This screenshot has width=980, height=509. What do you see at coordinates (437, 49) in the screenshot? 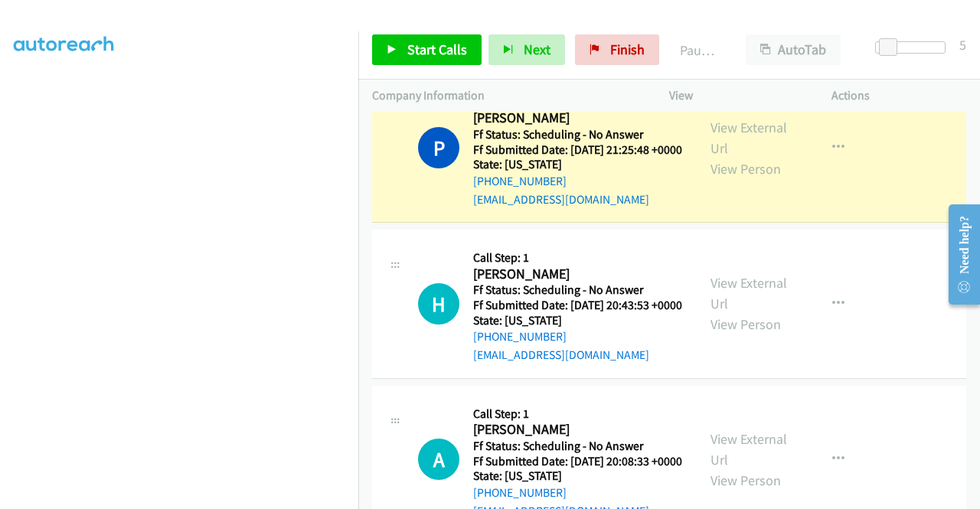
I see `span: Start Calls` at bounding box center [437, 49].